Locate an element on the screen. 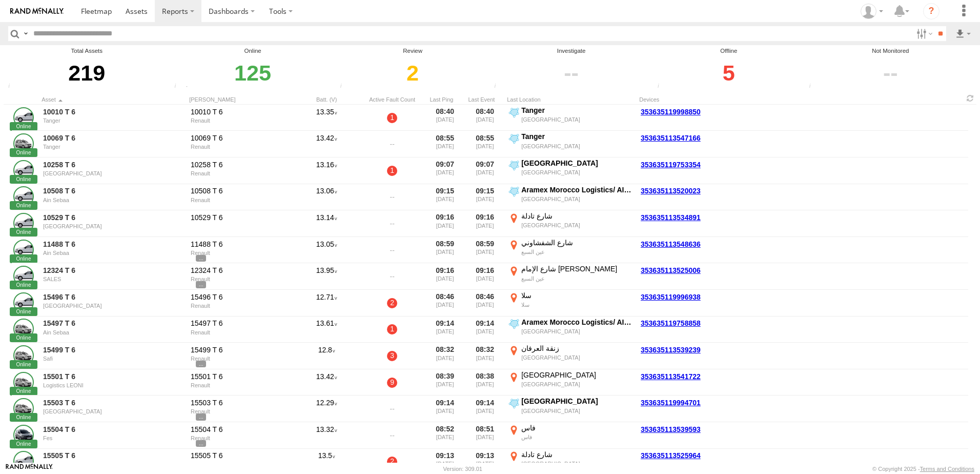 This screenshot has width=980, height=474. div: Not Monitored is located at coordinates (890, 51).